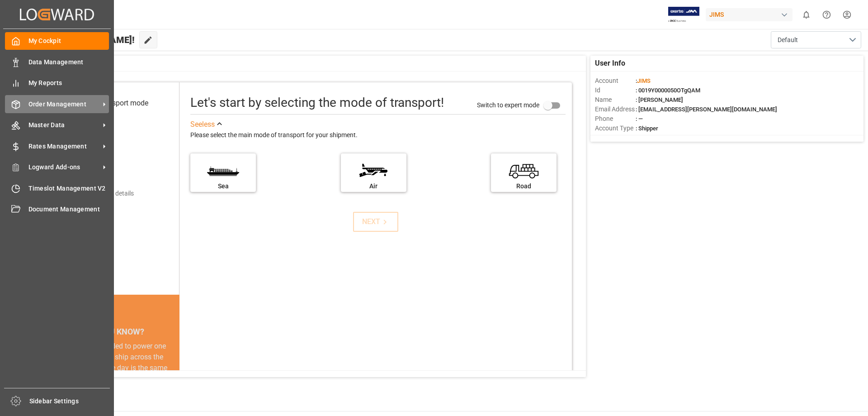 This screenshot has height=416, width=868. Describe the element at coordinates (615, 119) in the screenshot. I see `span: Phone` at that location.